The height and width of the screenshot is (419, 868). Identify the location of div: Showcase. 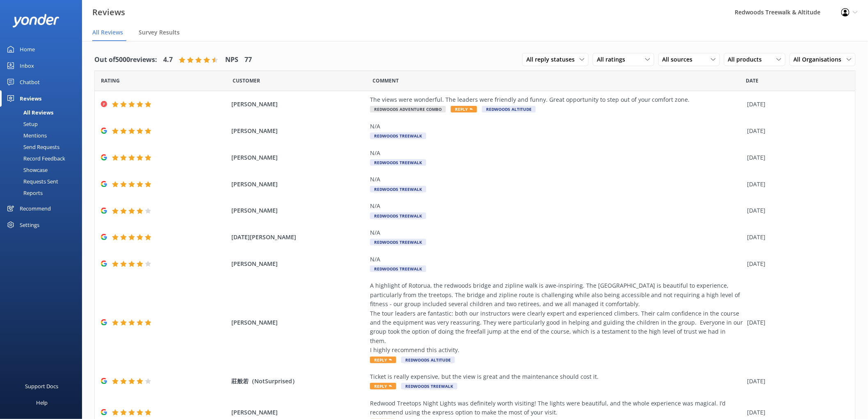
(26, 170).